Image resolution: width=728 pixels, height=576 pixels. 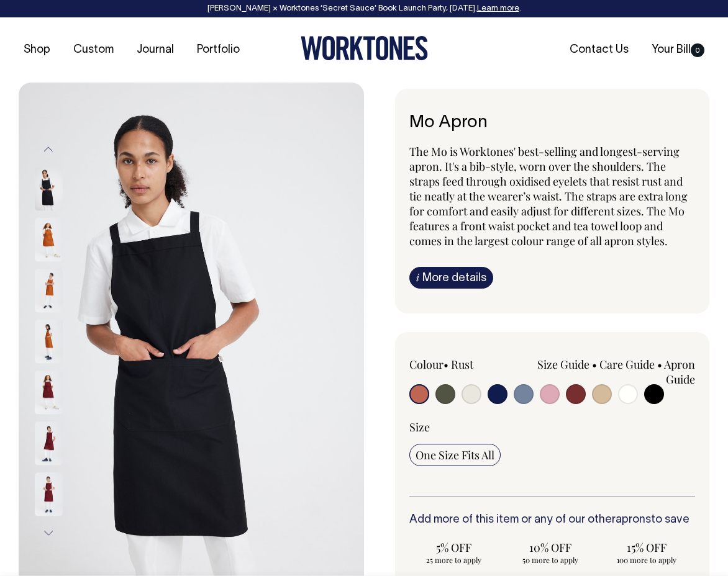 I want to click on h1: Mo Apron, so click(x=552, y=123).